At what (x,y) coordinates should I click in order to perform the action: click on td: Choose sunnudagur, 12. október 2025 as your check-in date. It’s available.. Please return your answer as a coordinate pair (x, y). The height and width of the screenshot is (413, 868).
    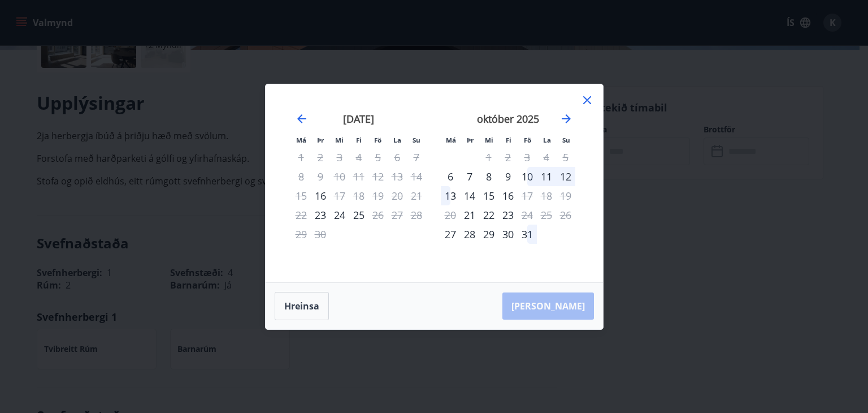
    Looking at the image, I should click on (566, 177).